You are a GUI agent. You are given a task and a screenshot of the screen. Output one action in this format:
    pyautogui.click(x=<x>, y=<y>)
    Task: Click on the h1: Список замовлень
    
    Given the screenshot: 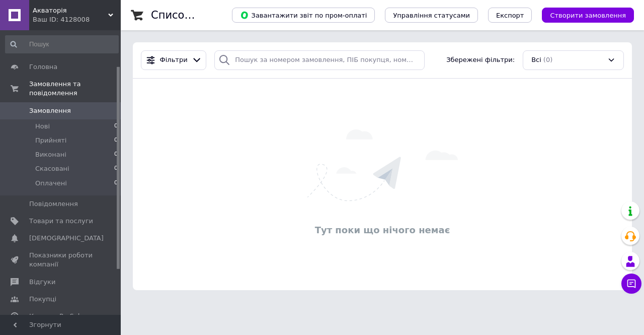 What is the action you would take?
    pyautogui.click(x=202, y=15)
    